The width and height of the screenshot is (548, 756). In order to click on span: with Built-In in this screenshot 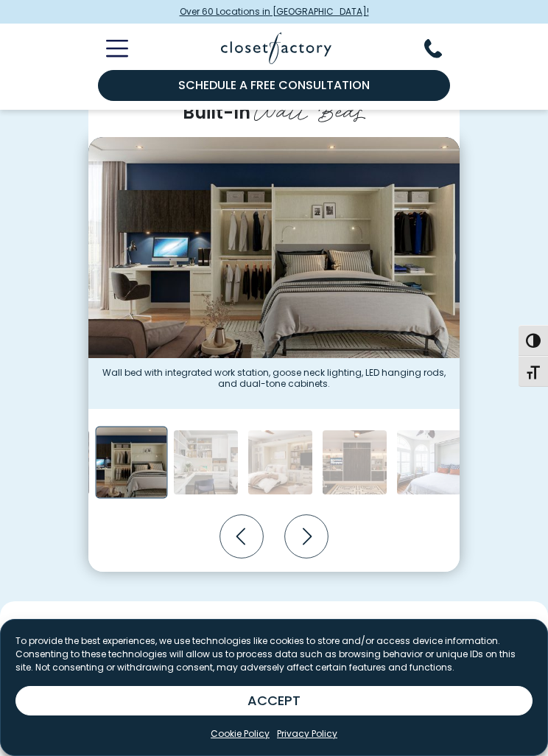, I will do `click(308, 99)`.